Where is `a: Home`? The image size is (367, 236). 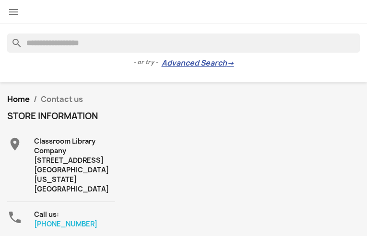
a: Home is located at coordinates (18, 99).